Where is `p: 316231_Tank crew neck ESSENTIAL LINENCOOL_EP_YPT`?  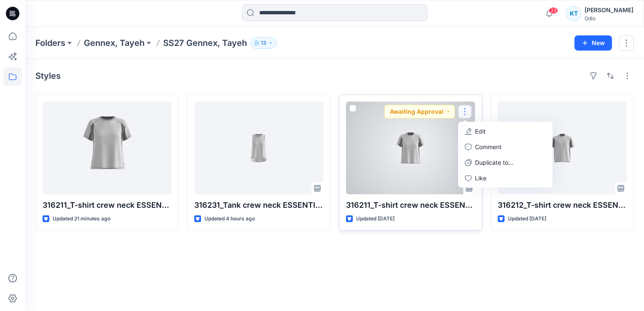
p: 316231_Tank crew neck ESSENTIAL LINENCOOL_EP_YPT is located at coordinates (259, 206).